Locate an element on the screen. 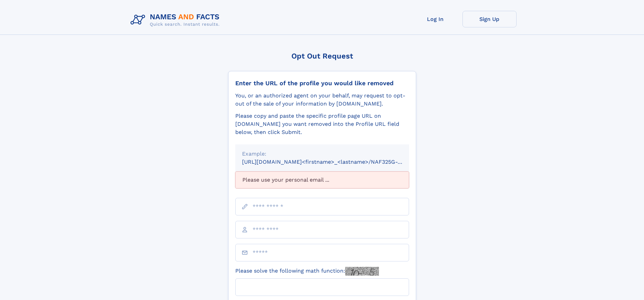 This screenshot has height=300, width=644. div: Opt Out Request is located at coordinates (322, 56).